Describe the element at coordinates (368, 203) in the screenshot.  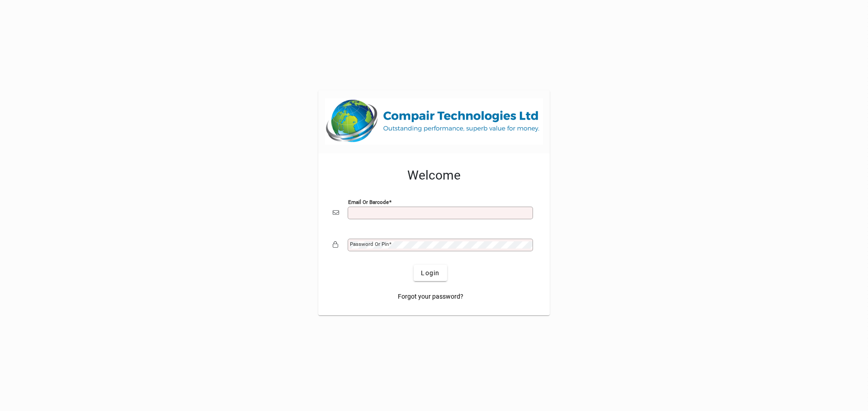
I see `mat-label: Email or Barcode` at that location.